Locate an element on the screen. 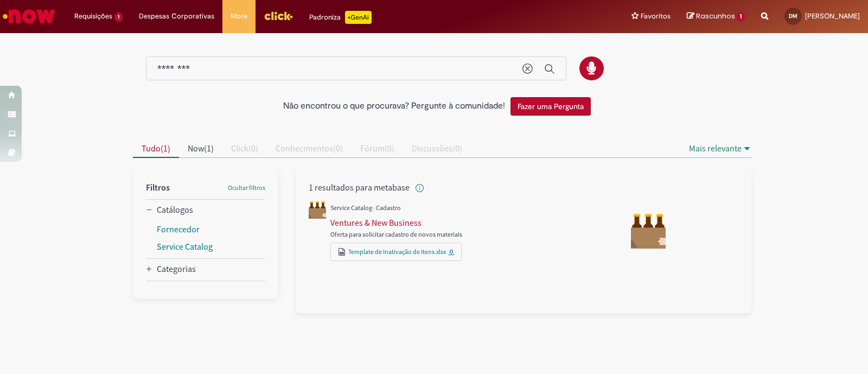 This screenshot has width=868, height=374. span: Requisições is located at coordinates (93, 16).